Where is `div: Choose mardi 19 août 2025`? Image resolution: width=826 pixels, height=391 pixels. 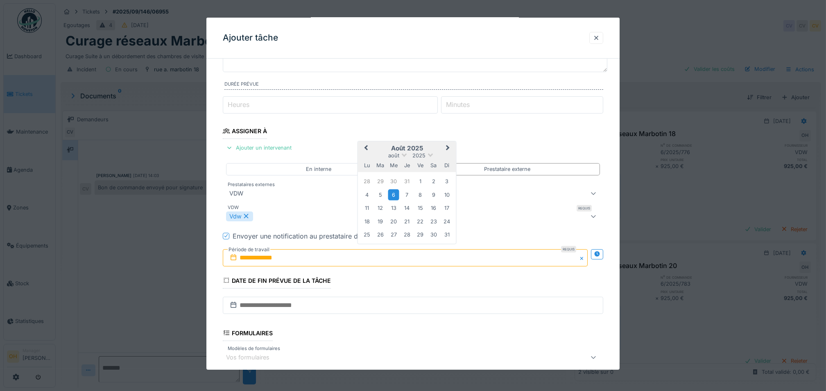 div: Choose mardi 19 août 2025 is located at coordinates (380, 221).